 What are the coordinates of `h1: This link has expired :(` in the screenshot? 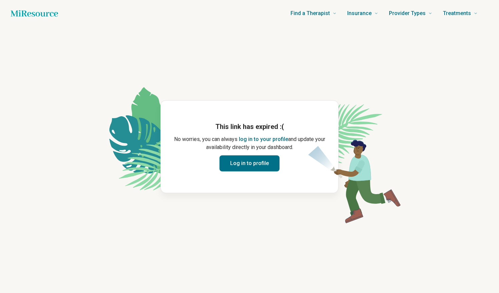 It's located at (250, 126).